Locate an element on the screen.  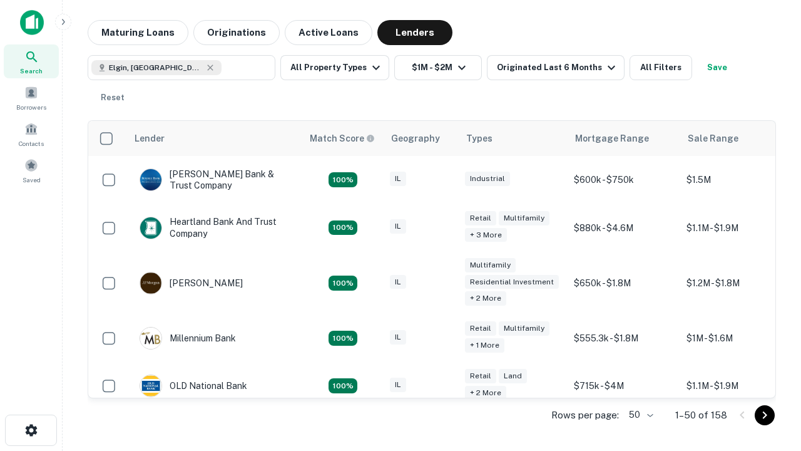
th: Sale Range is located at coordinates (736, 138).